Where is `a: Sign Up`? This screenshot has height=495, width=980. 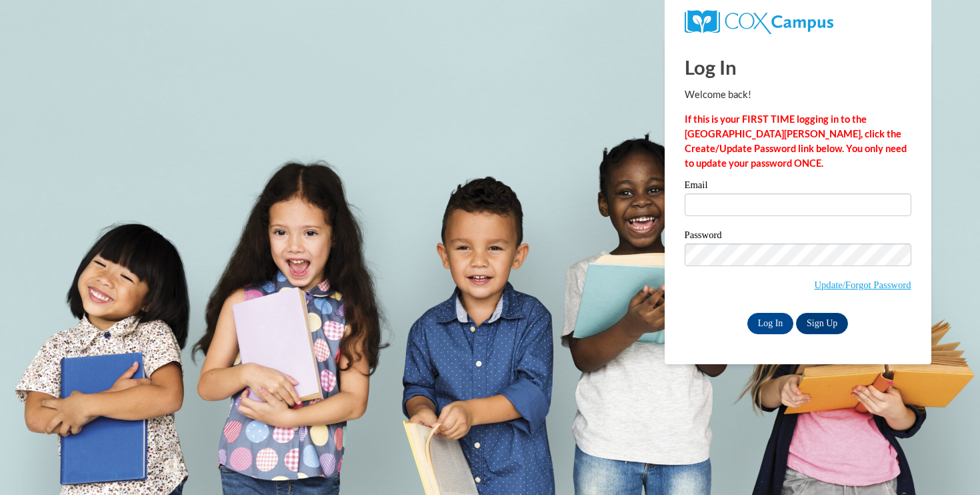
a: Sign Up is located at coordinates (822, 323).